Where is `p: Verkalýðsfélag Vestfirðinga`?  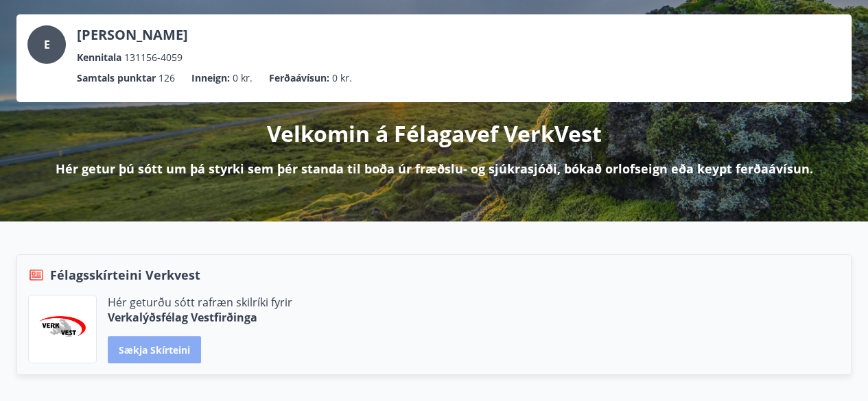
p: Verkalýðsfélag Vestfirðinga is located at coordinates (200, 318).